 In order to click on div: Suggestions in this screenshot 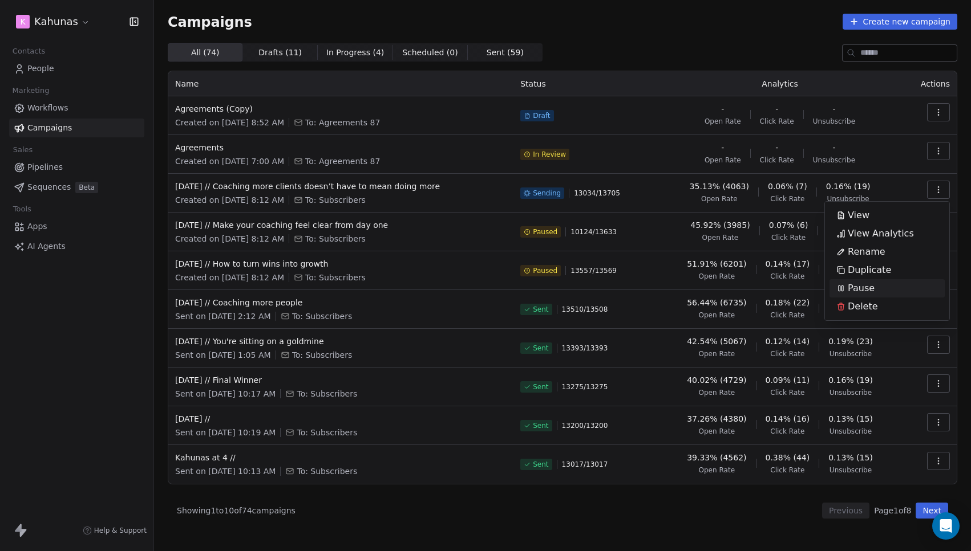, I will do `click(887, 261)`.